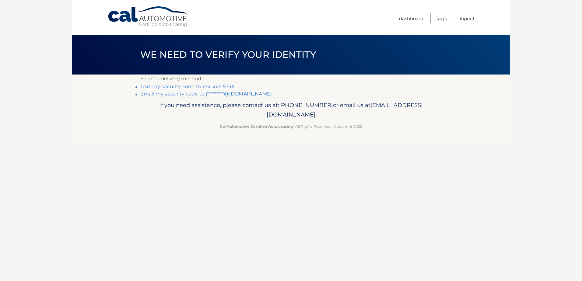  I want to click on span: We need to verify your identity, so click(228, 55).